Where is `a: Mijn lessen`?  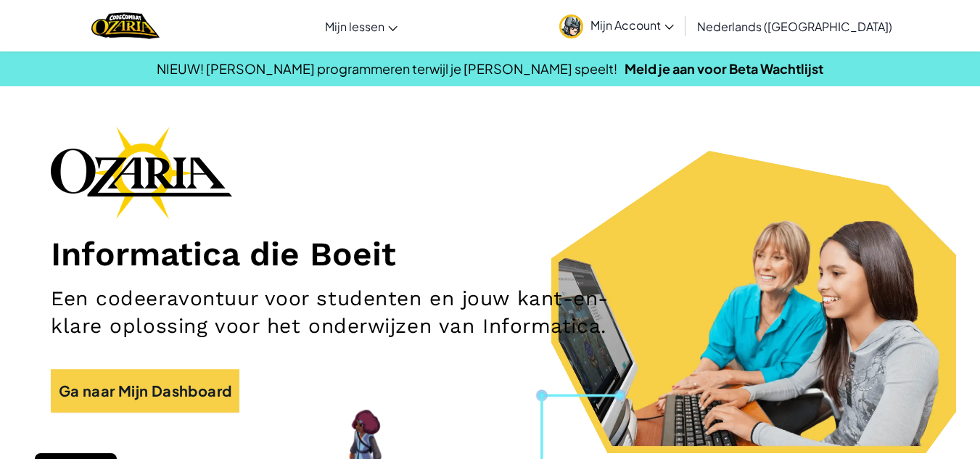
a: Mijn lessen is located at coordinates (361, 26).